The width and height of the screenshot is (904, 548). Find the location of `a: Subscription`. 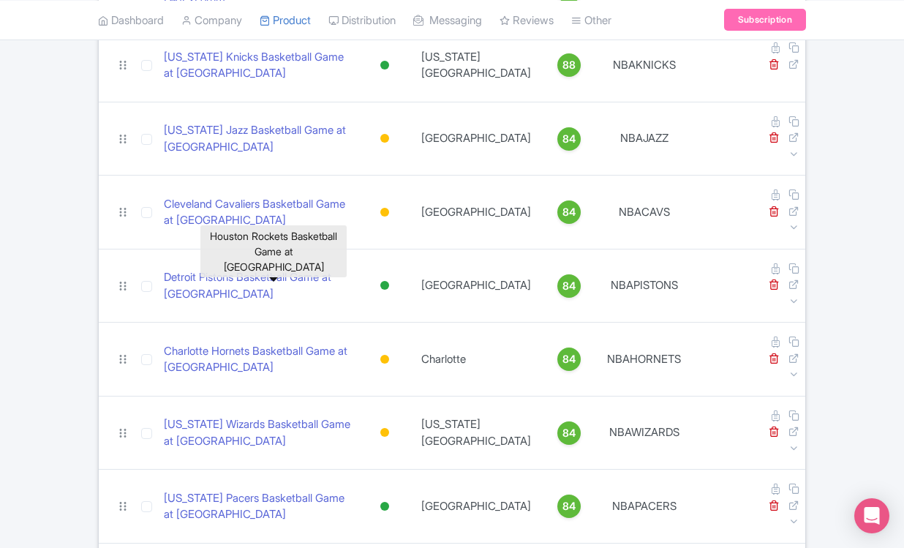

a: Subscription is located at coordinates (765, 20).